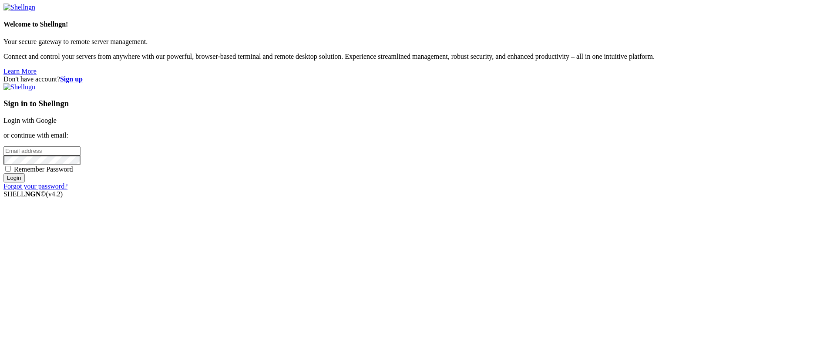 The image size is (827, 361). I want to click on span: Remember Password, so click(44, 169).